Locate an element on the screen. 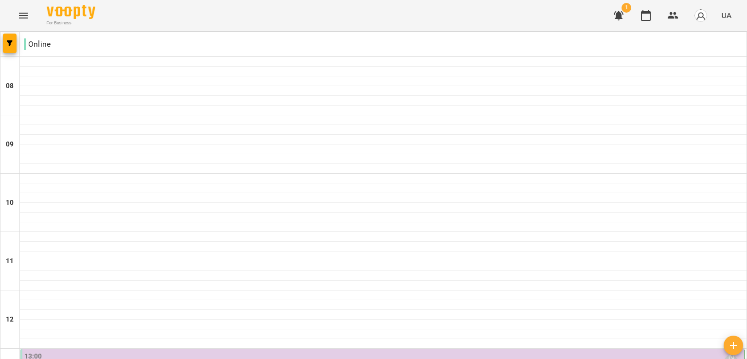 Image resolution: width=747 pixels, height=359 pixels. h6: 09 is located at coordinates (10, 144).